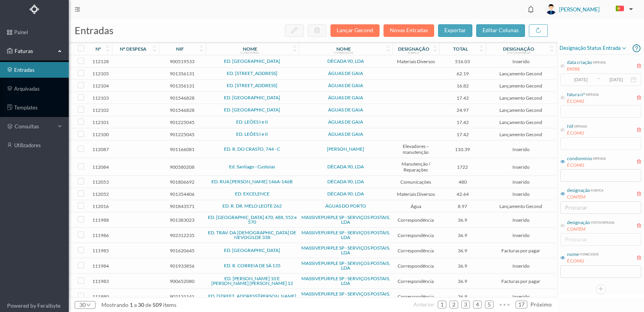 This screenshot has width=644, height=312. What do you see at coordinates (182, 220) in the screenshot?
I see `span: 901383023` at bounding box center [182, 220].